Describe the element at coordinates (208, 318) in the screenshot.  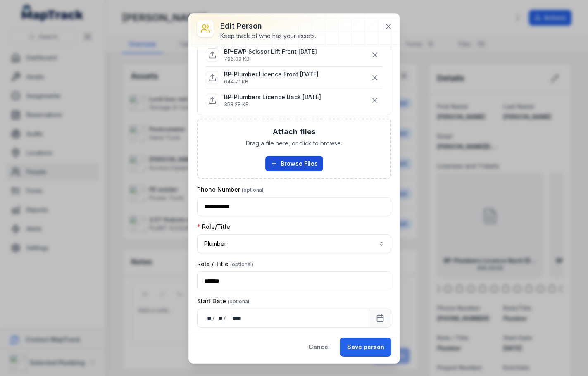
I see `div: day,` at that location.